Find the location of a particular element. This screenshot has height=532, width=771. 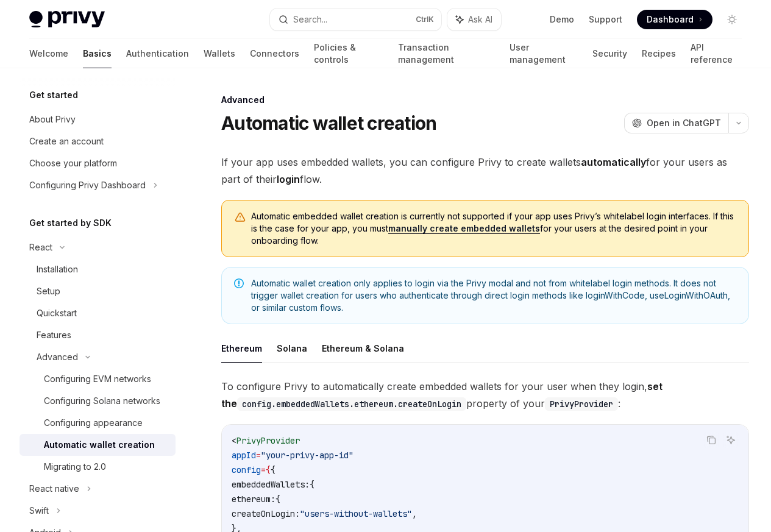

a: manually create embedded wallets is located at coordinates (464, 229).